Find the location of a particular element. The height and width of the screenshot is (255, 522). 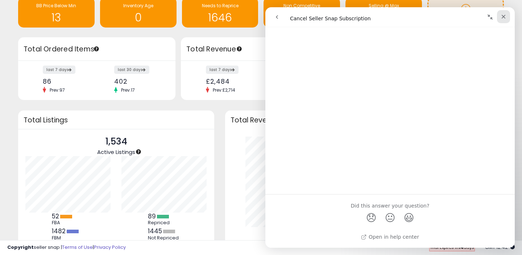

label: last 30 days is located at coordinates (132, 70).